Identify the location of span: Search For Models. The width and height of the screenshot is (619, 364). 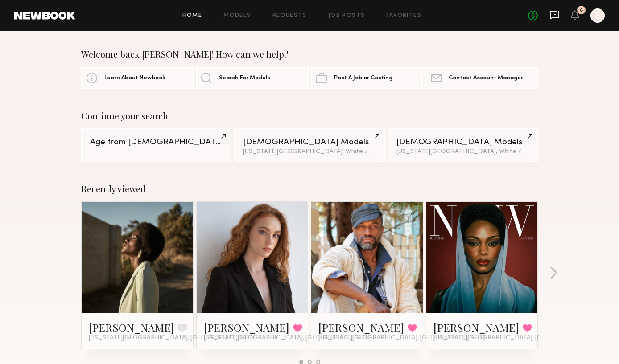
(244, 78).